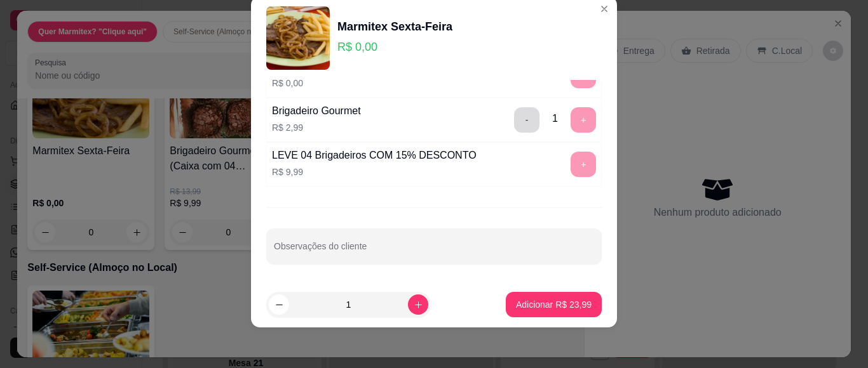  What do you see at coordinates (395, 26) in the screenshot?
I see `div: Marmitex Sexta-Feira` at bounding box center [395, 26].